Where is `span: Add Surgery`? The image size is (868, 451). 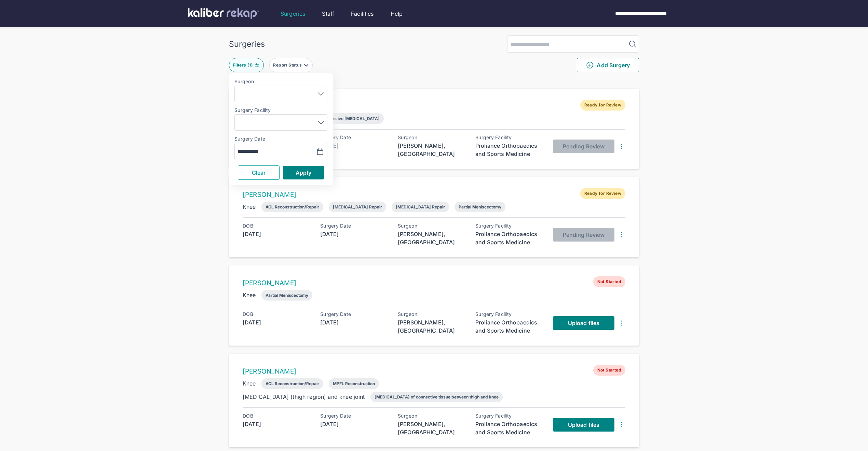 span: Add Surgery is located at coordinates (607, 65).